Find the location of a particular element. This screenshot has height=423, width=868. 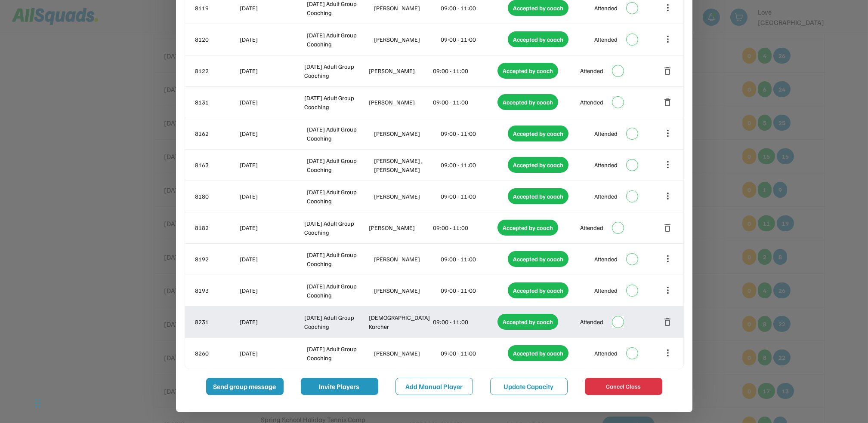

button: Add Manual Player is located at coordinates (434, 386).